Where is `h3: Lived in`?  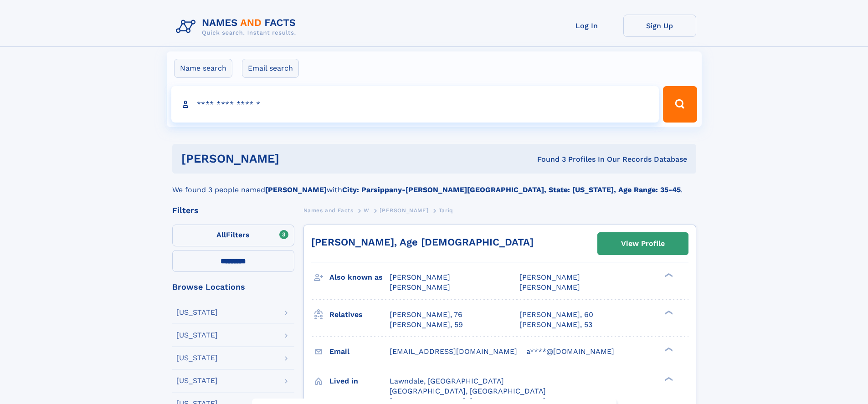 h3: Lived in is located at coordinates (360, 381).